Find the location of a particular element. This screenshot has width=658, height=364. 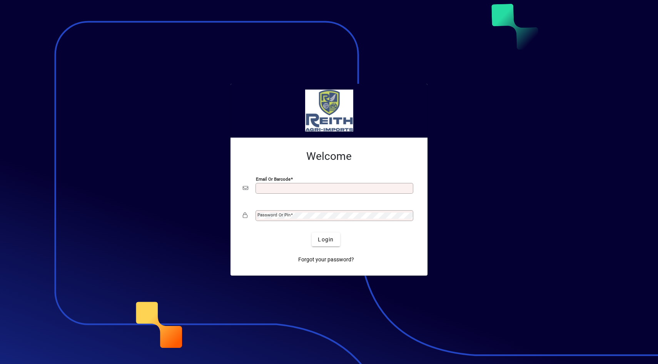

h2: Welcome is located at coordinates (329, 157).